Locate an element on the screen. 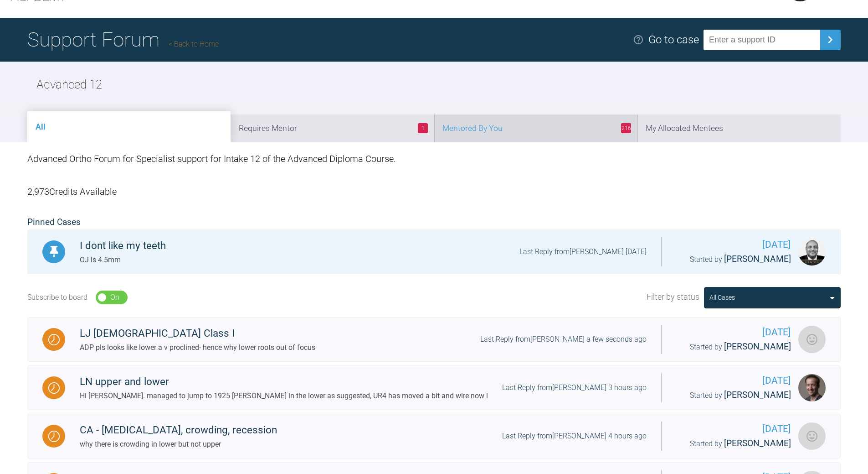 Image resolution: width=868 pixels, height=474 pixels. div: I dont like my teeth is located at coordinates (123, 246).